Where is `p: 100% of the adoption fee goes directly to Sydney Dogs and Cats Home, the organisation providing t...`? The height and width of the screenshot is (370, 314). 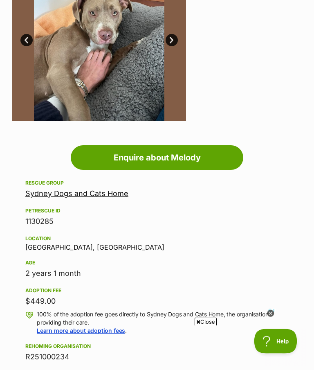 p: 100% of the adoption fee goes directly to Sydney Dogs and Cats Home, the organisation providing t... is located at coordinates (163, 323).